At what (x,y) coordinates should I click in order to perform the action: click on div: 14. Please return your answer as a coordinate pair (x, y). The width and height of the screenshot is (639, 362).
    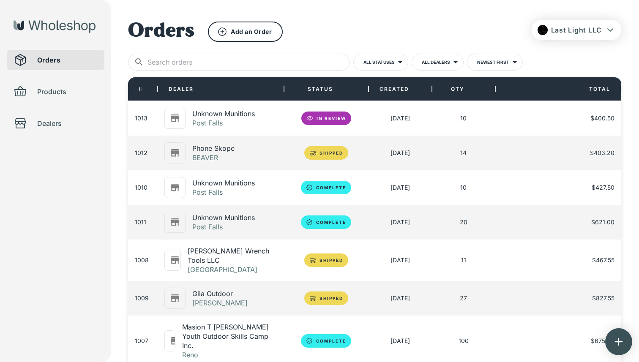
    Looking at the image, I should click on (463, 153).